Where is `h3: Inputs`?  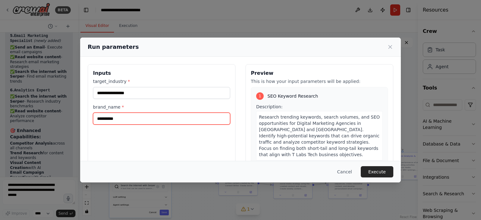 h3: Inputs is located at coordinates (162, 73).